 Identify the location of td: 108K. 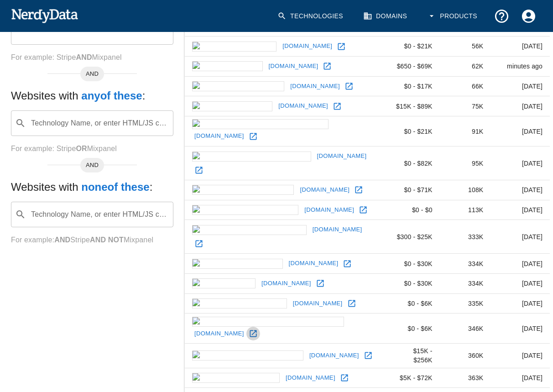
(466, 190).